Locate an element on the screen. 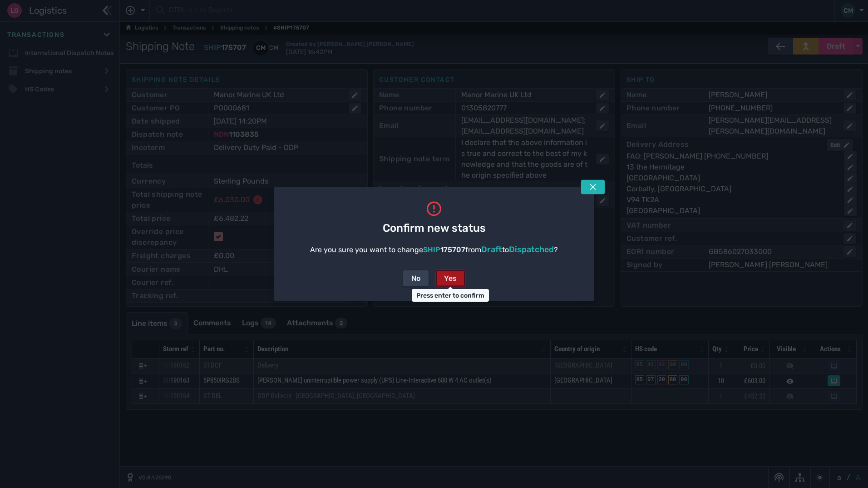 The width and height of the screenshot is (868, 488). span: Draft is located at coordinates (492, 250).